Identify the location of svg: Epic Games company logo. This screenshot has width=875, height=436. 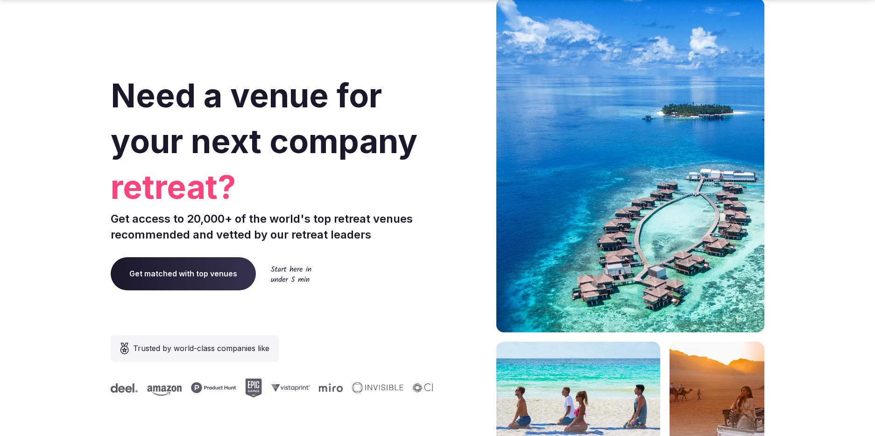
(253, 388).